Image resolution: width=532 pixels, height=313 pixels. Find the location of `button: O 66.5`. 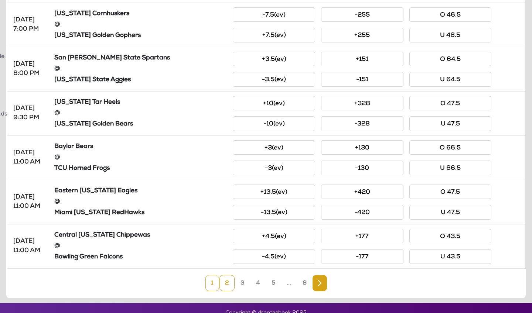

button: O 66.5 is located at coordinates (450, 148).